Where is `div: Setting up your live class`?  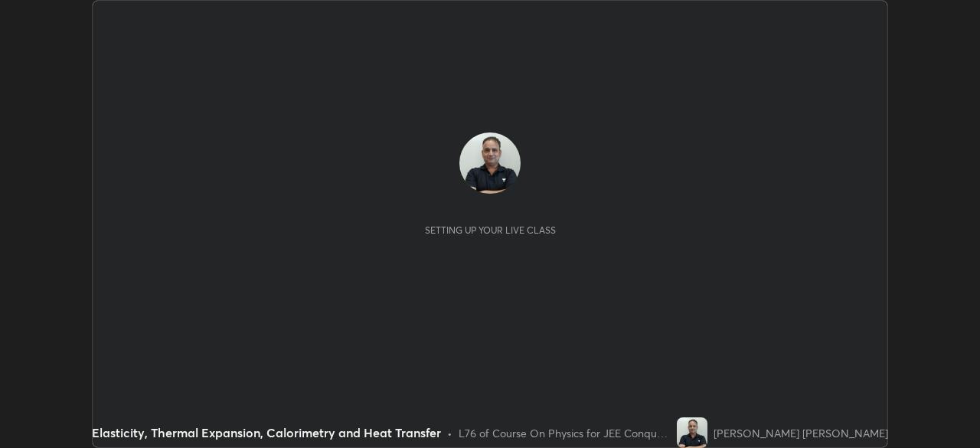
div: Setting up your live class is located at coordinates (490, 230).